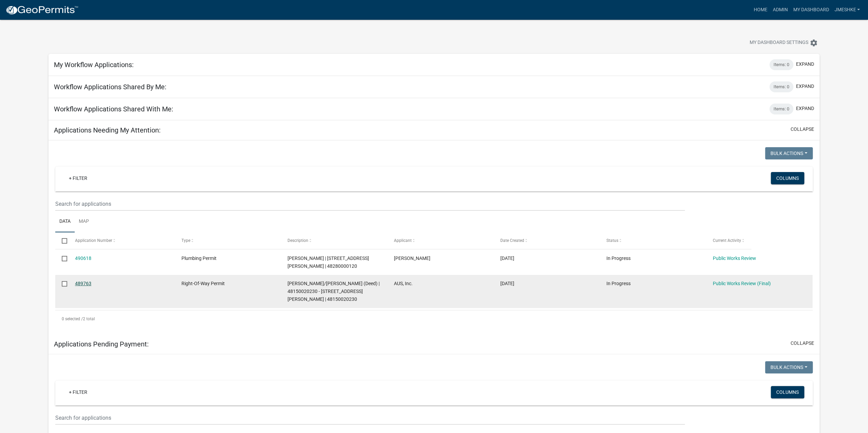  What do you see at coordinates (814, 43) in the screenshot?
I see `i: settings` at bounding box center [814, 43].